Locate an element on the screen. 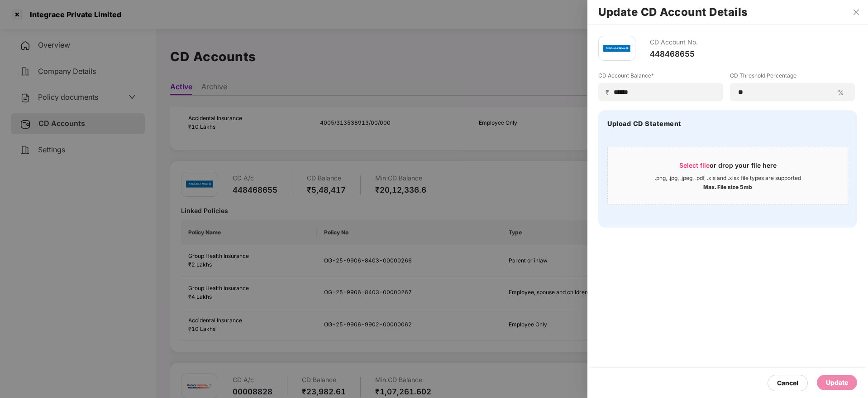  div: CD Account No. is located at coordinates (674, 42).